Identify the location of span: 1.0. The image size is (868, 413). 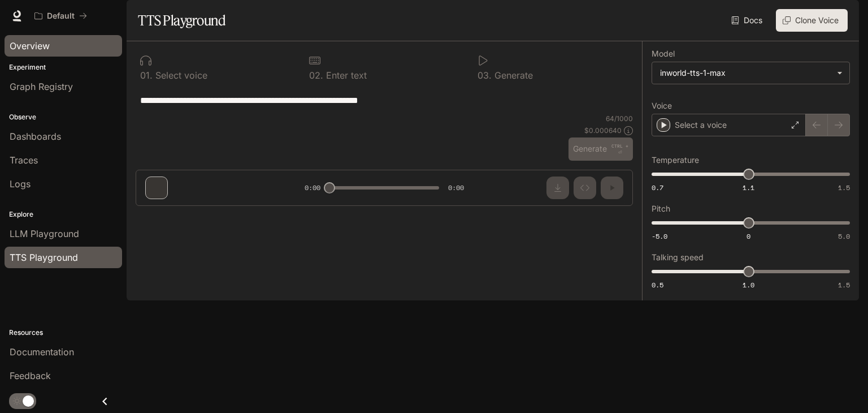
(748, 285).